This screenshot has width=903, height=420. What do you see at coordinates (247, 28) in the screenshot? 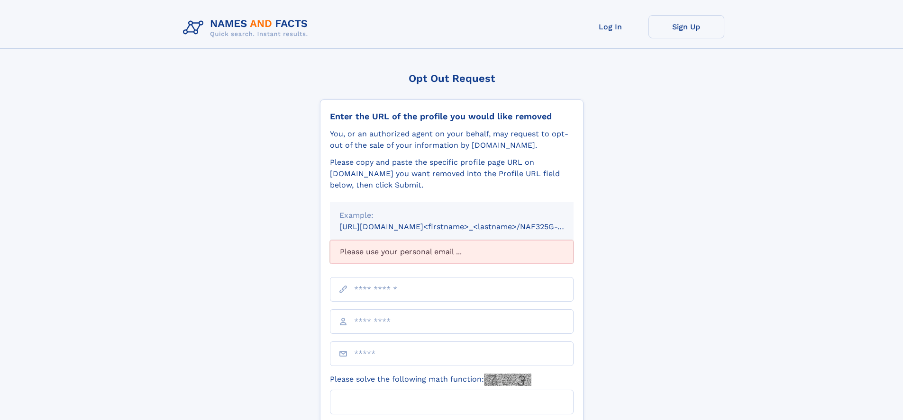
I see `img: Logo Names and Facts` at bounding box center [247, 28].